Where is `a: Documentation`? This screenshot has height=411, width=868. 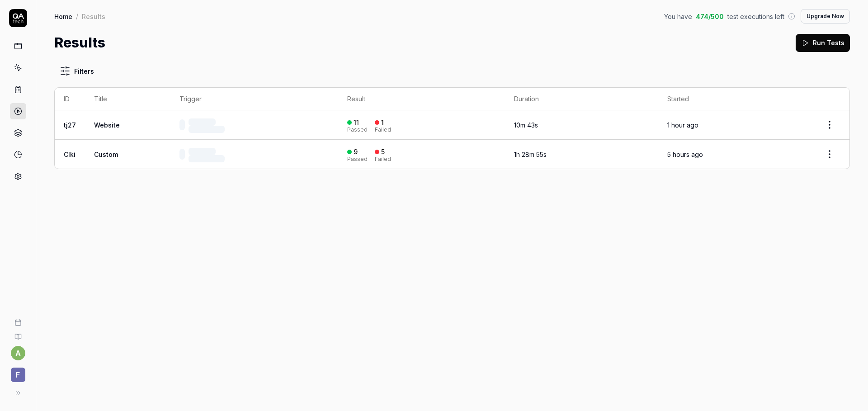 a: Documentation is located at coordinates (18, 333).